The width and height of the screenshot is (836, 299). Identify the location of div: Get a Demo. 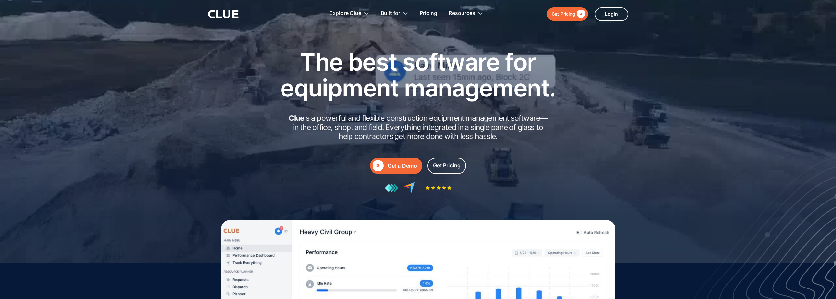
(402, 166).